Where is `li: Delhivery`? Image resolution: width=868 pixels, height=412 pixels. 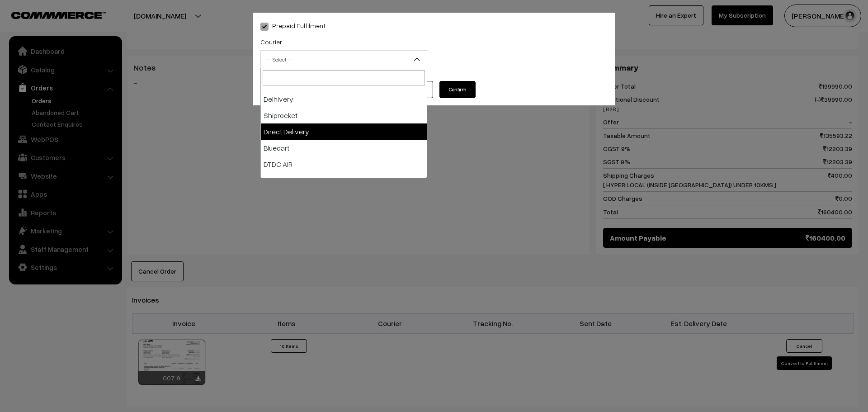 li: Delhivery is located at coordinates (344, 99).